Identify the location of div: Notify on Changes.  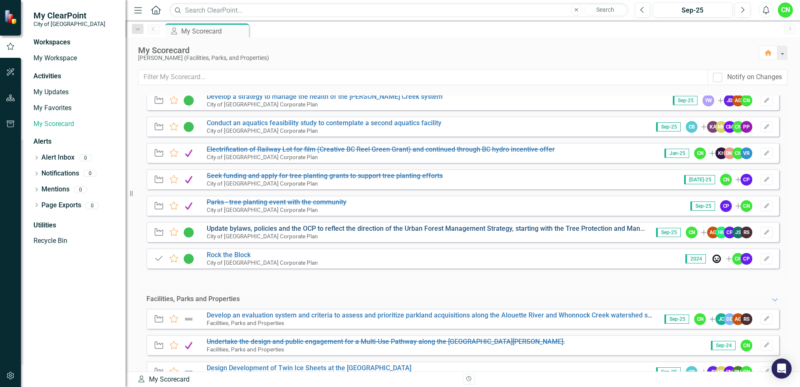
(755, 77).